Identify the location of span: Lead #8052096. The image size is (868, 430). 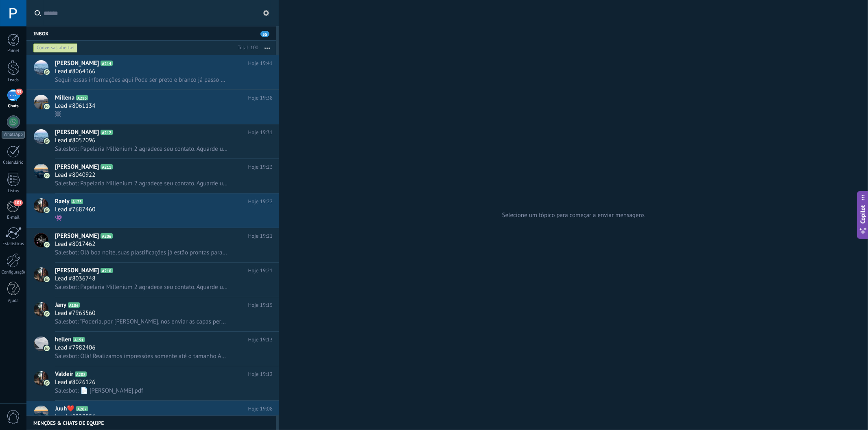
(75, 141).